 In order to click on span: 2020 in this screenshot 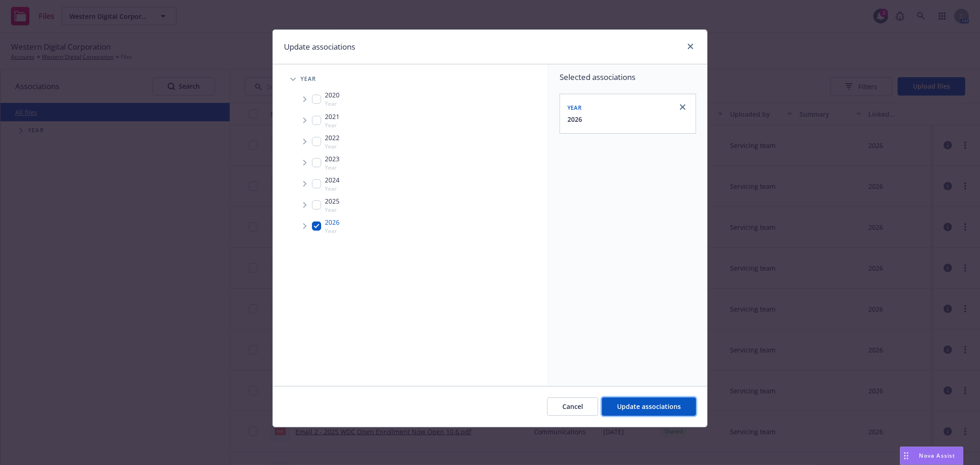, I will do `click(332, 95)`.